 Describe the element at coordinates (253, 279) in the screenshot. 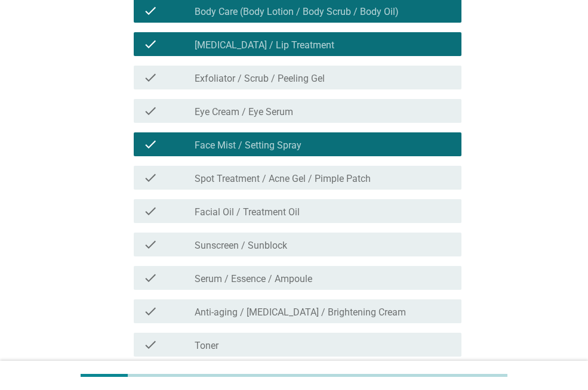

I see `label: Serum / Essence / Ampoule` at that location.